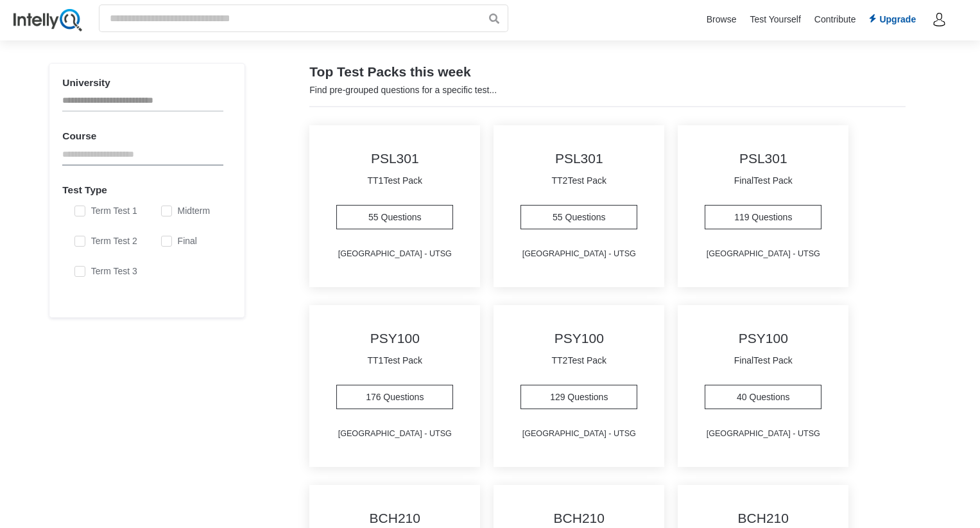 Image resolution: width=980 pixels, height=528 pixels. I want to click on label: Final, so click(179, 241).